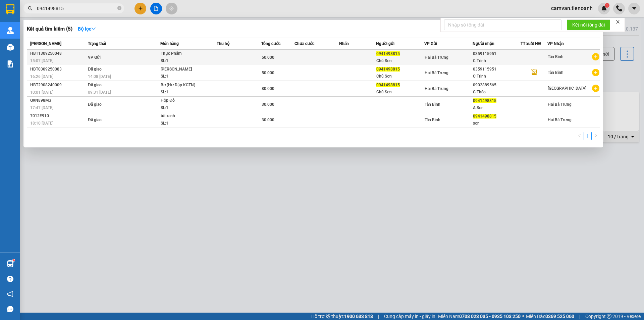  What do you see at coordinates (618, 22) in the screenshot?
I see `span: close` at bounding box center [618, 22].